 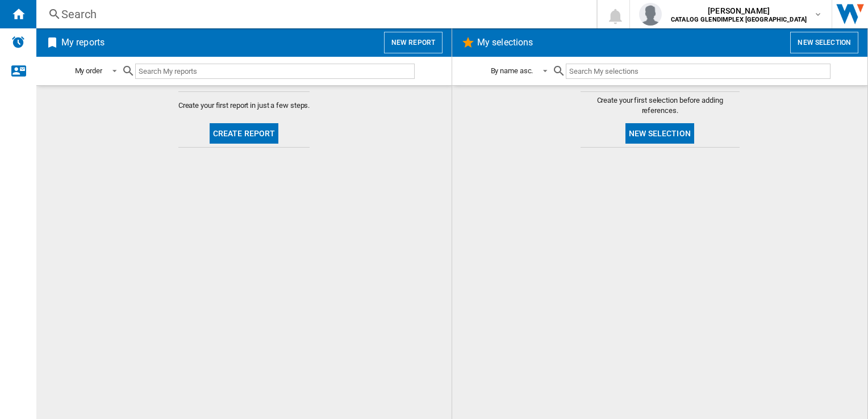 What do you see at coordinates (83, 42) in the screenshot?
I see `h2: My reports` at bounding box center [83, 42].